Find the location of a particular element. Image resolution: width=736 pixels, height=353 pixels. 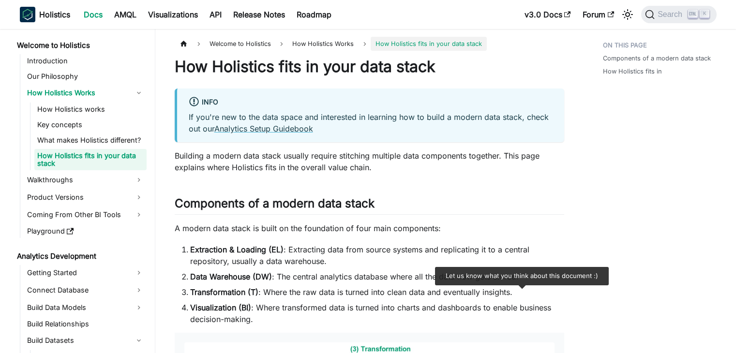

a: How Holistics works is located at coordinates (90, 109).